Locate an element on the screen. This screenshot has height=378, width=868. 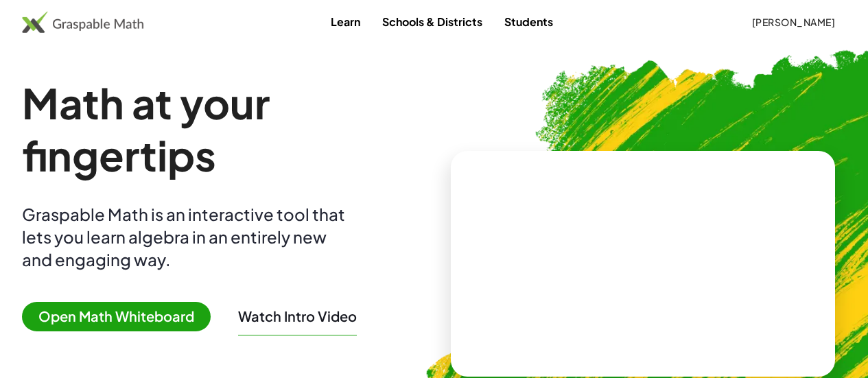
a: Learn is located at coordinates (346, 22).